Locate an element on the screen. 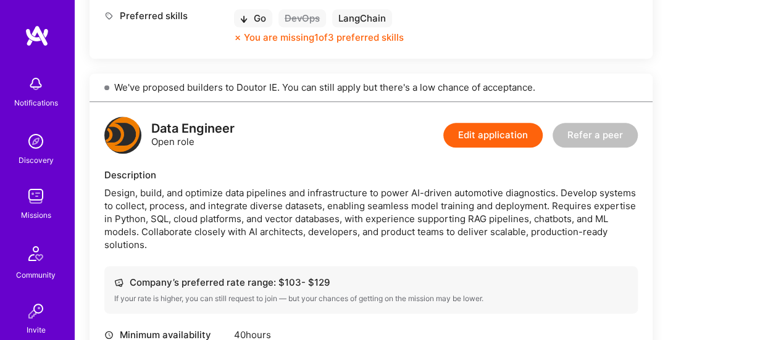 Image resolution: width=781 pixels, height=340 pixels. div: If your rate is higher, you can still request to join — but your chances of getting on the missio... is located at coordinates (371, 299).